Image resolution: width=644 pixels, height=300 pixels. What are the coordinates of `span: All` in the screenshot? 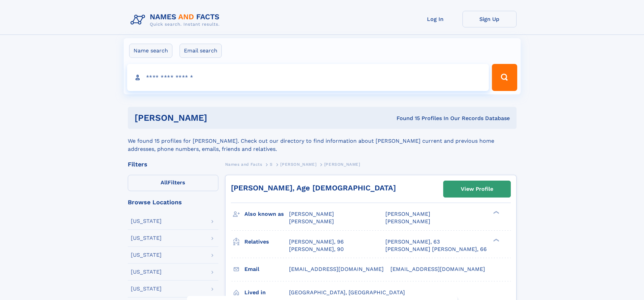 It's located at (164, 182).